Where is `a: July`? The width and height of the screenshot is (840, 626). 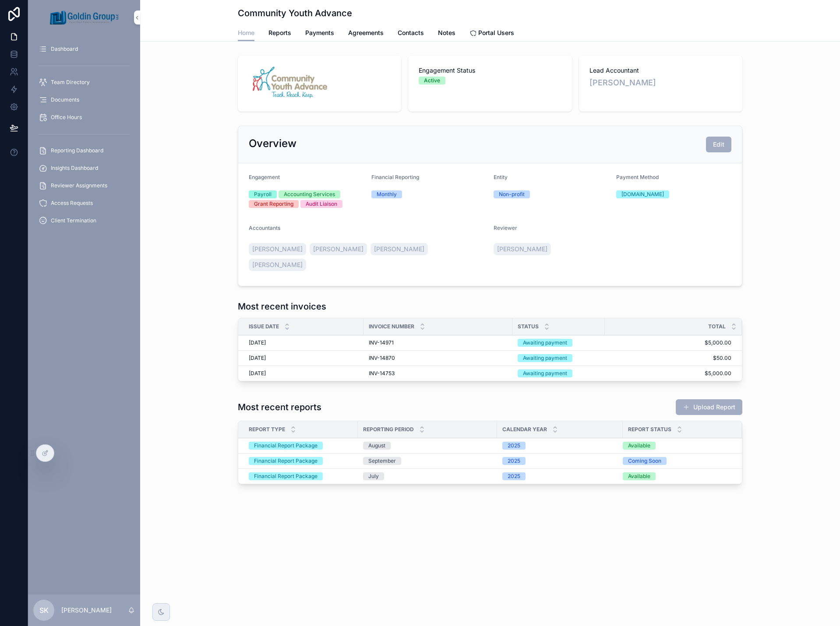 a: July is located at coordinates (427, 476).